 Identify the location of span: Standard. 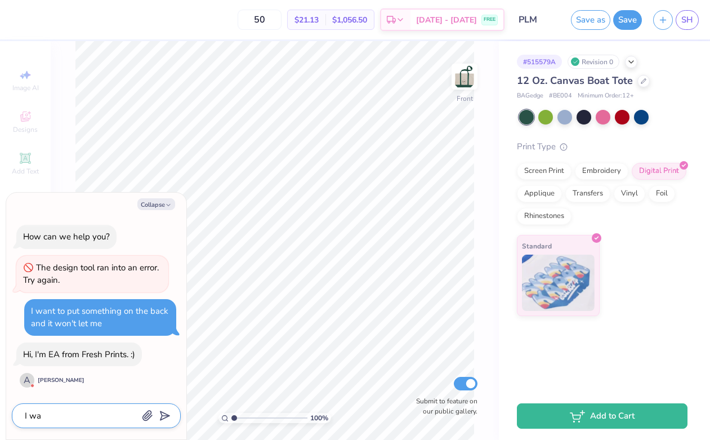
(537, 246).